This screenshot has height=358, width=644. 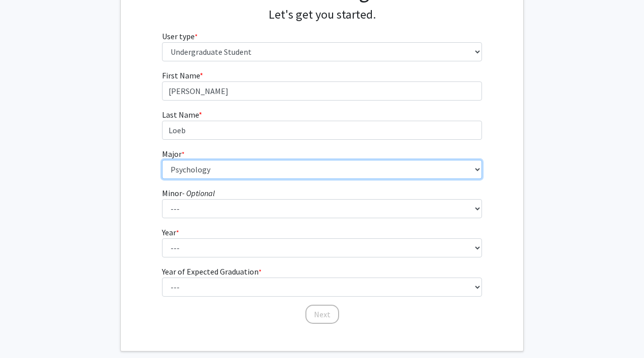 I want to click on label: User type, so click(x=179, y=36).